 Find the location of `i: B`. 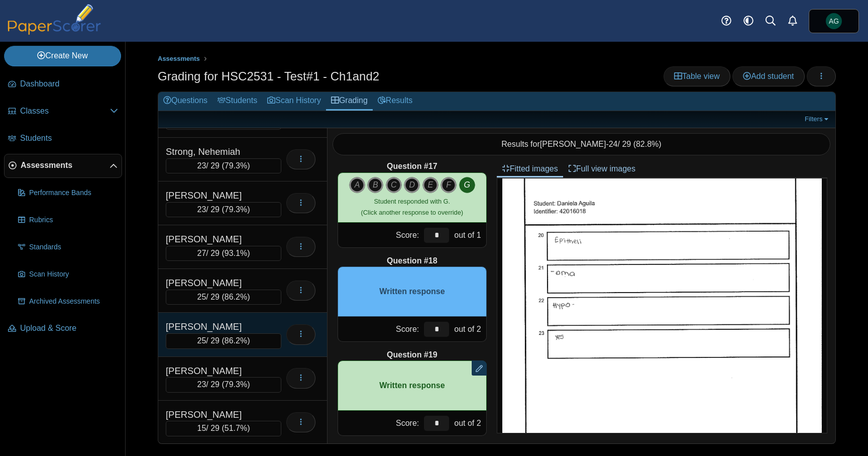

i: B is located at coordinates (375, 185).